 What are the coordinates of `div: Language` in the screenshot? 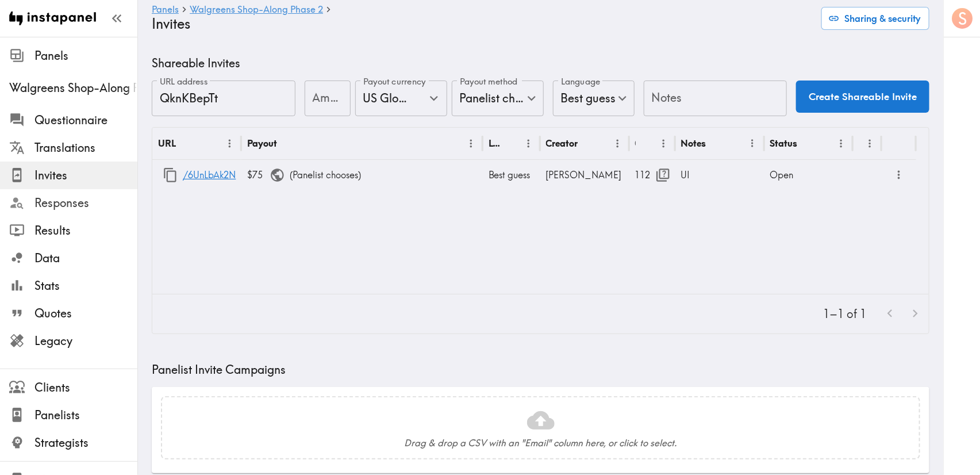 It's located at (495, 143).